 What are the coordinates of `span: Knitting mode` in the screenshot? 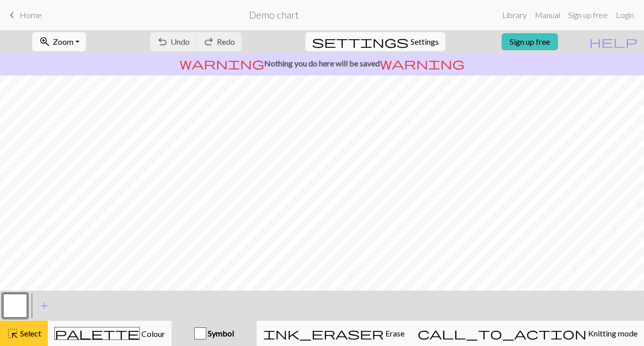 It's located at (611, 333).